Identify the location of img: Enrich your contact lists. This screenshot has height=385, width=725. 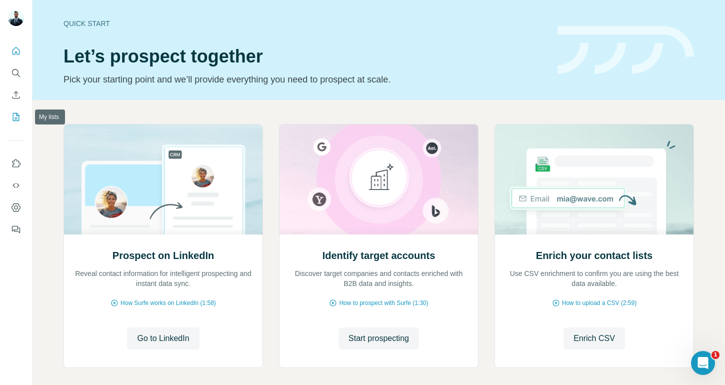
(594, 179).